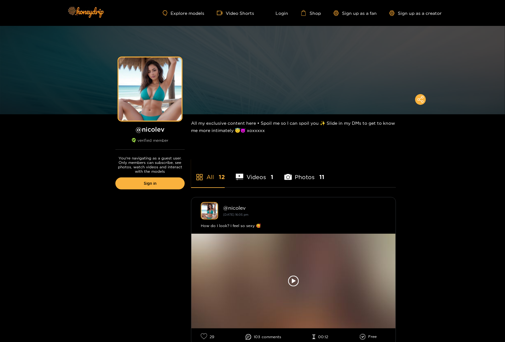  I want to click on span: video-camera, so click(221, 13).